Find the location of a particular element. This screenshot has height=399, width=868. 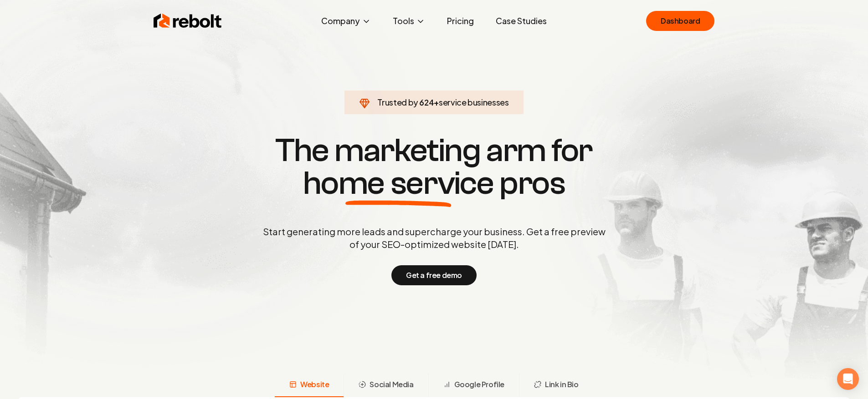

img: Rebolt Logo is located at coordinates (188, 21).